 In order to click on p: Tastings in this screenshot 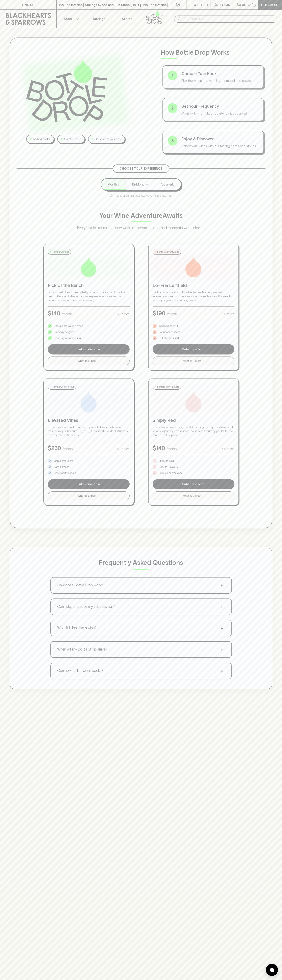, I will do `click(99, 19)`.